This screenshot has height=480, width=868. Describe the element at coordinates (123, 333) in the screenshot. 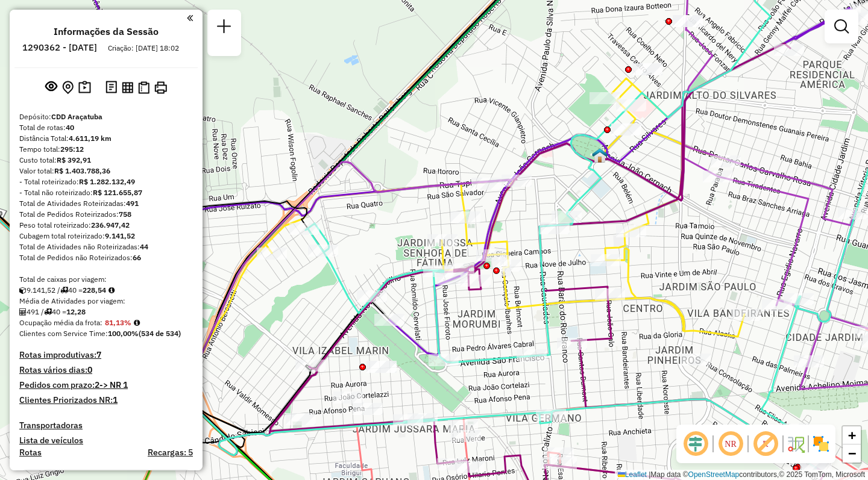

I see `strong: 100,00%` at that location.